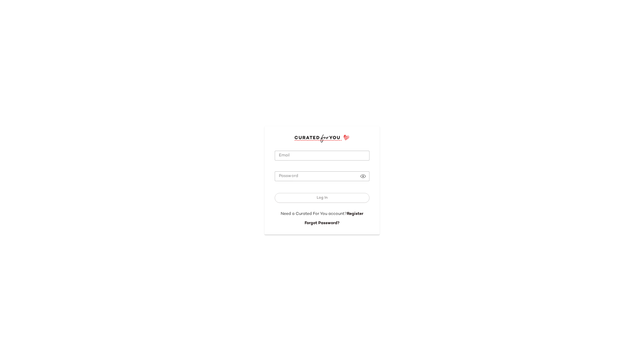  I want to click on span: Need a Curated For You account?, so click(314, 214).